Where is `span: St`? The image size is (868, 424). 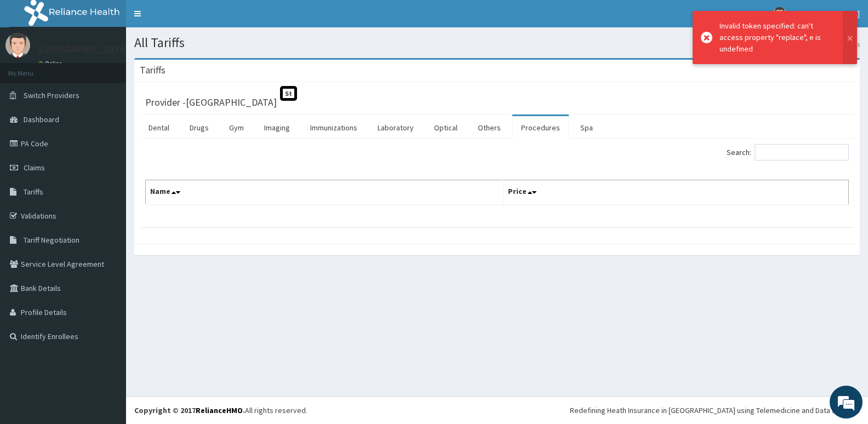
span: St is located at coordinates (288, 93).